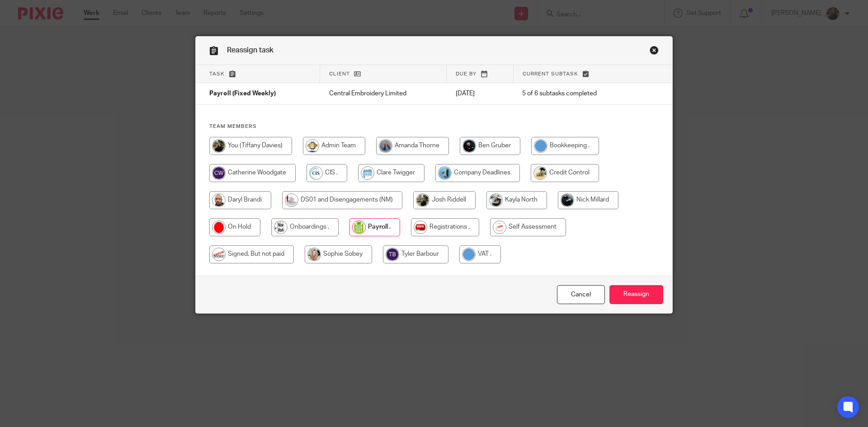 This screenshot has width=868, height=427. I want to click on h4: Team members, so click(434, 126).